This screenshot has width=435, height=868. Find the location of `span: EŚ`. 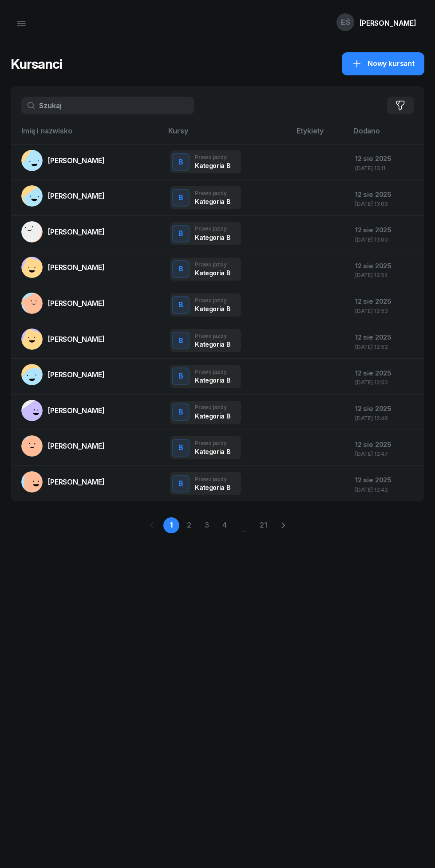

span: EŚ is located at coordinates (345, 22).